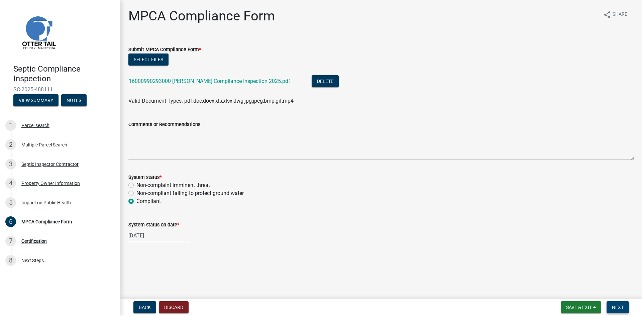 The width and height of the screenshot is (642, 316). What do you see at coordinates (11, 203) in the screenshot?
I see `div: 5` at bounding box center [11, 203].